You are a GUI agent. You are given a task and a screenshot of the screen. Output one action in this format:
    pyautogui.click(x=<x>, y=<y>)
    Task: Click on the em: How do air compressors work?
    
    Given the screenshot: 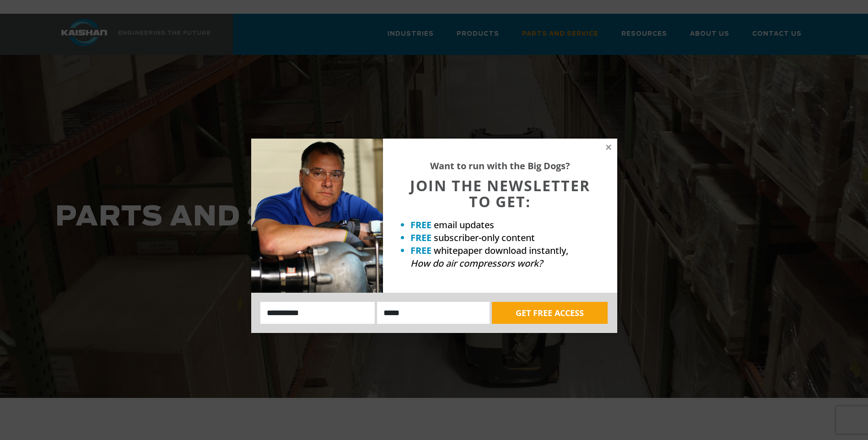 What is the action you would take?
    pyautogui.click(x=476, y=263)
    